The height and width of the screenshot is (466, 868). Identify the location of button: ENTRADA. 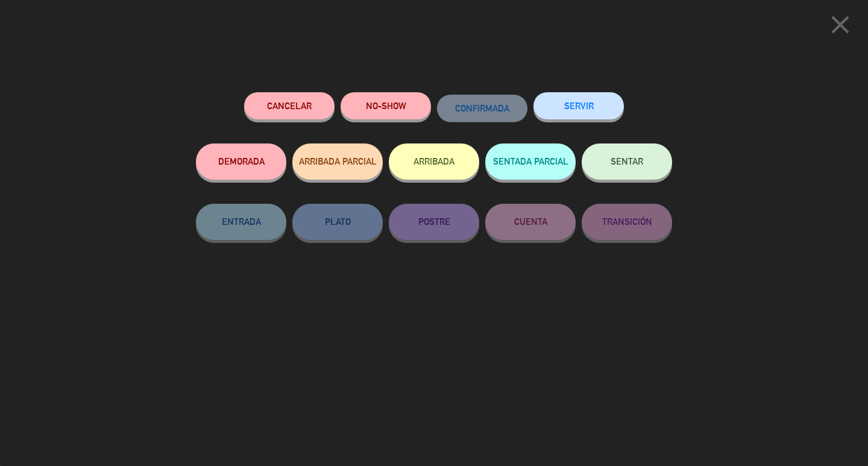
(241, 222).